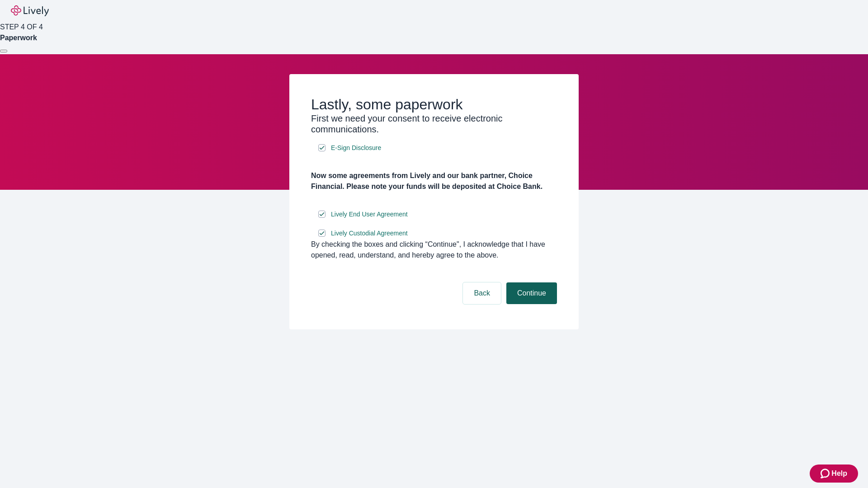  I want to click on svg: Zendesk support icon, so click(825, 474).